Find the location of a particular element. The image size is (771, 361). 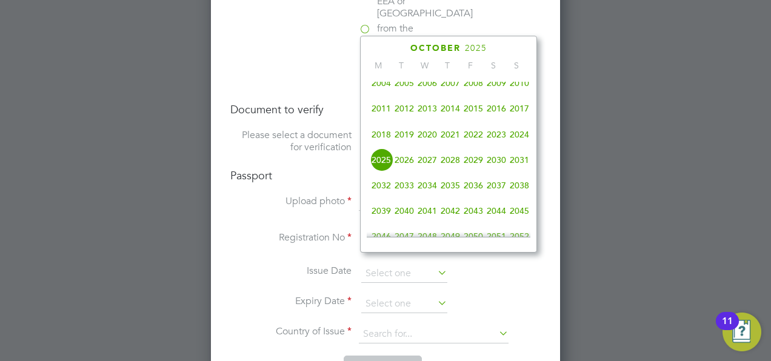

label: Please select a document for verification is located at coordinates (291, 142).